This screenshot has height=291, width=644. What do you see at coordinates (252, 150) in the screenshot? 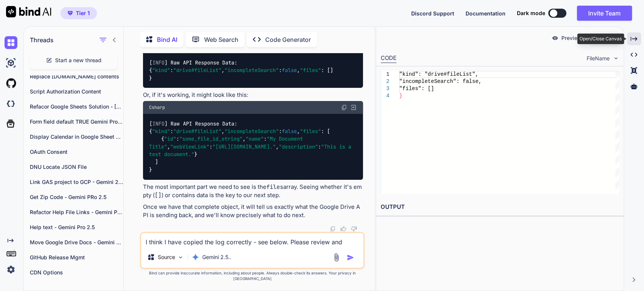
I see `span: "This is a test document."` at bounding box center [252, 150].